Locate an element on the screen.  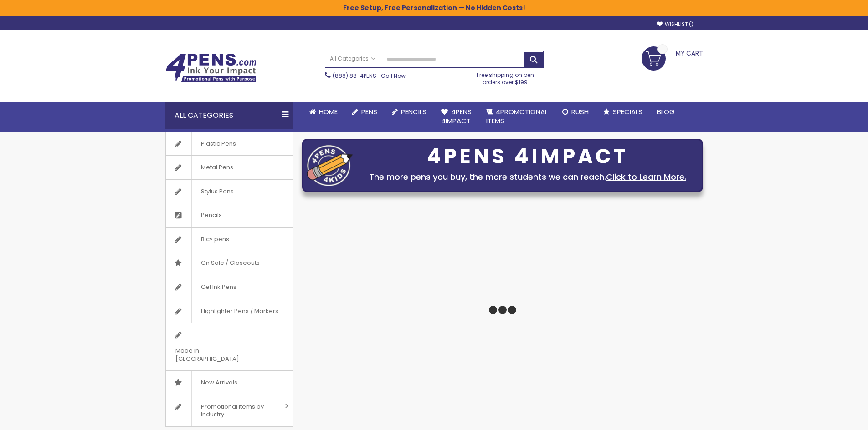
span: Stylus Pens is located at coordinates (217, 192).